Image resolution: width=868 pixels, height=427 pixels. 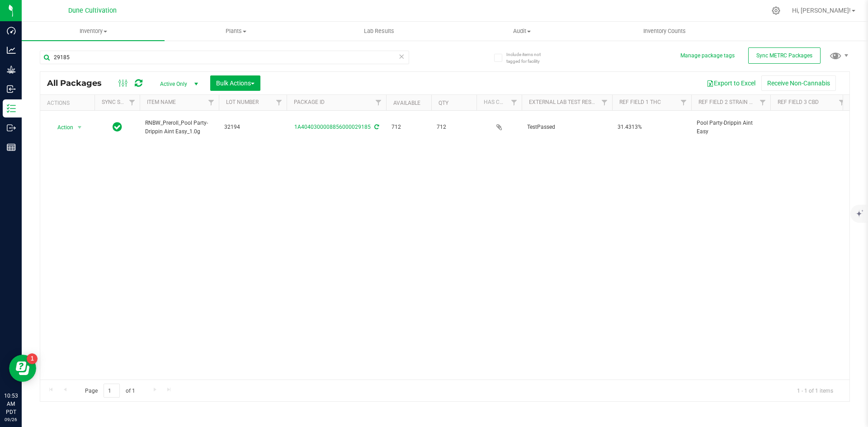 I want to click on button: Bulk Actions, so click(x=235, y=83).